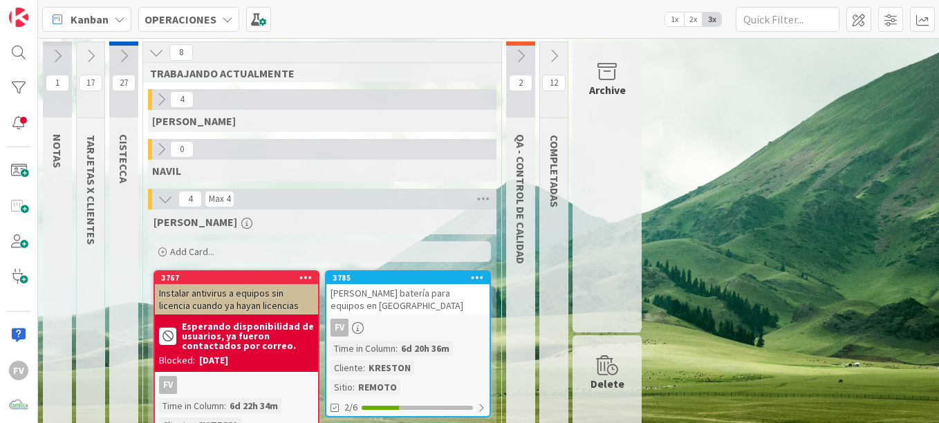 The image size is (939, 423). Describe the element at coordinates (236, 299) in the screenshot. I see `div: Instalar antivirus a equipos sin licencia cuando ya hayan licencias` at that location.